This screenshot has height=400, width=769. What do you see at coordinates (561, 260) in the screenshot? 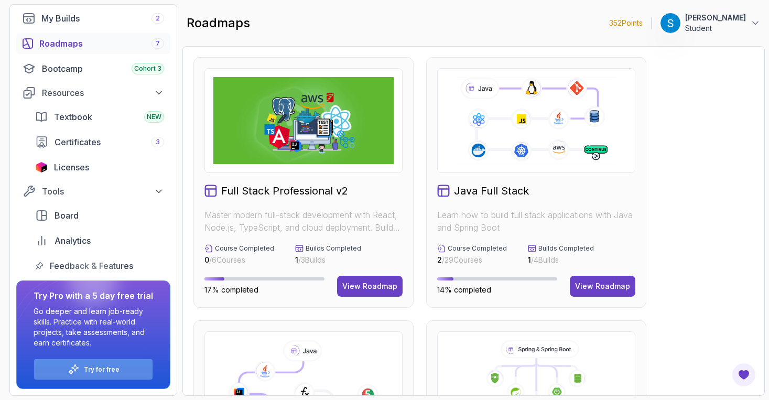
I see `p: / 4 Builds` at bounding box center [561, 260].